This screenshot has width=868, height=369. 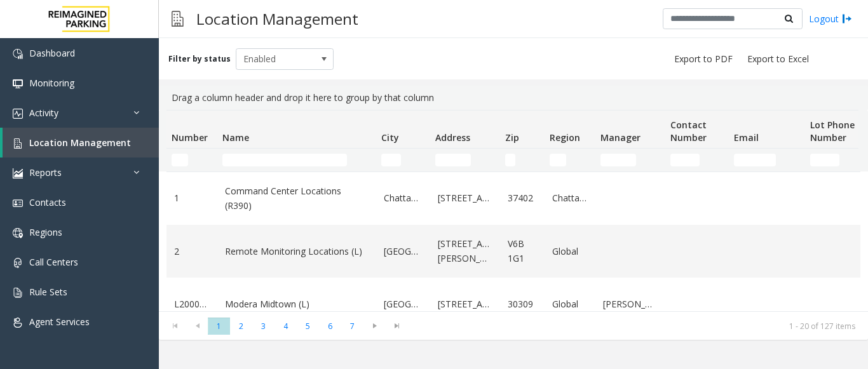 What do you see at coordinates (52, 53) in the screenshot?
I see `span: Dashboard` at bounding box center [52, 53].